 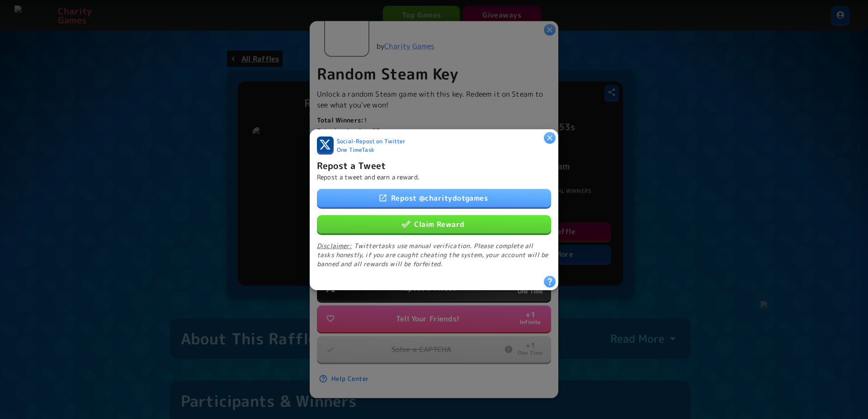 I want to click on span: Social - Repost on Twitter, so click(x=371, y=142).